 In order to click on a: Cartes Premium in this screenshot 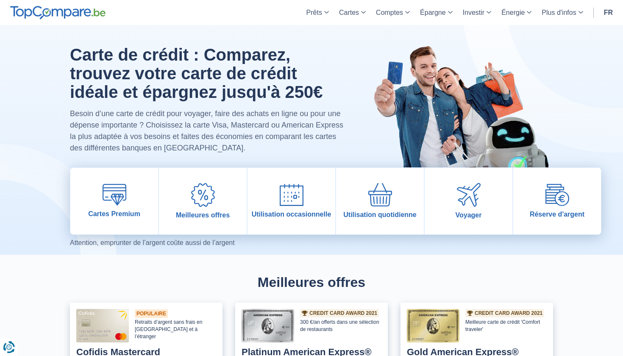, I will do `click(114, 201)`.